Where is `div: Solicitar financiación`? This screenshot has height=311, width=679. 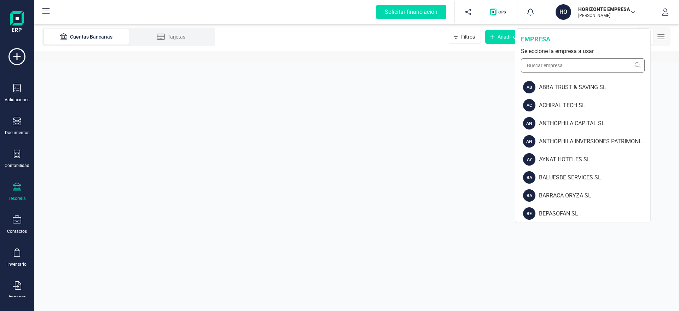
div: Solicitar financiación is located at coordinates (411, 12).